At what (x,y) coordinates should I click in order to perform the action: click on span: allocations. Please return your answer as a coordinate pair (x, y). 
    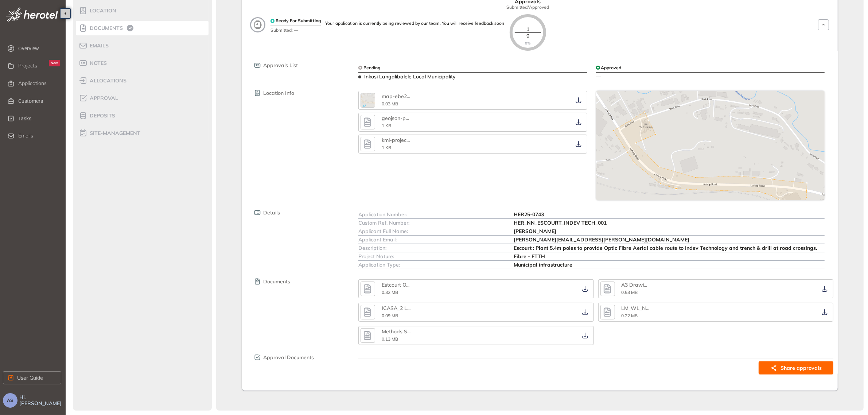
    Looking at the image, I should click on (107, 81).